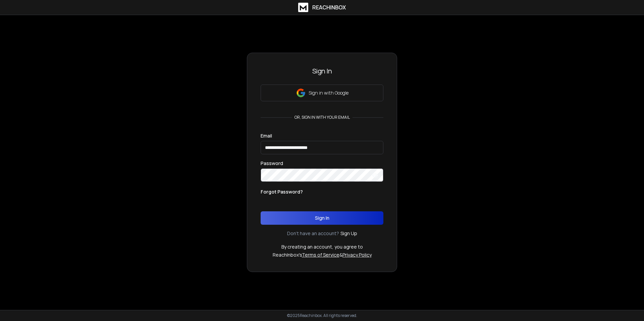  I want to click on button: Sign In, so click(322, 218).